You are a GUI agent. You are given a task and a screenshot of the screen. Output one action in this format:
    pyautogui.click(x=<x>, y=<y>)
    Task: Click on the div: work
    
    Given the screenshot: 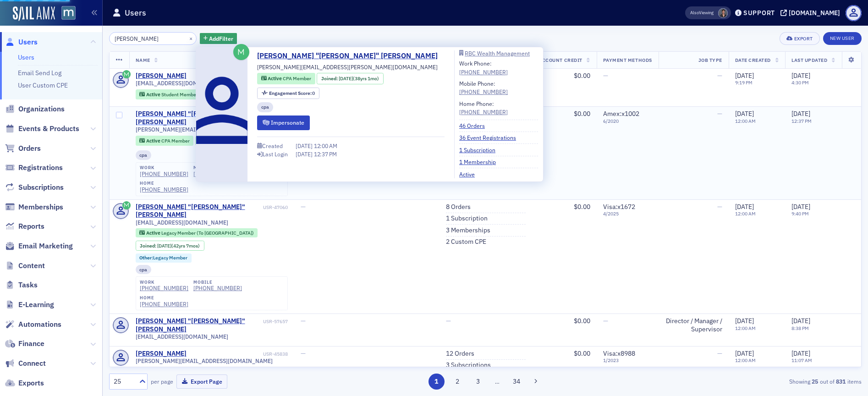 What is the action you would take?
    pyautogui.click(x=164, y=168)
    